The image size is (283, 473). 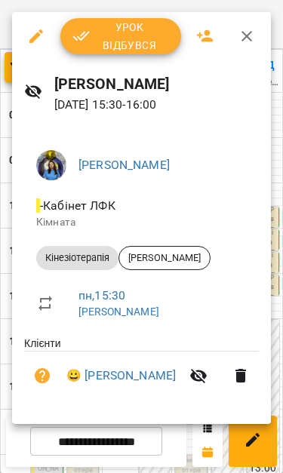 I want to click on a: пн , 15:30, so click(x=102, y=295).